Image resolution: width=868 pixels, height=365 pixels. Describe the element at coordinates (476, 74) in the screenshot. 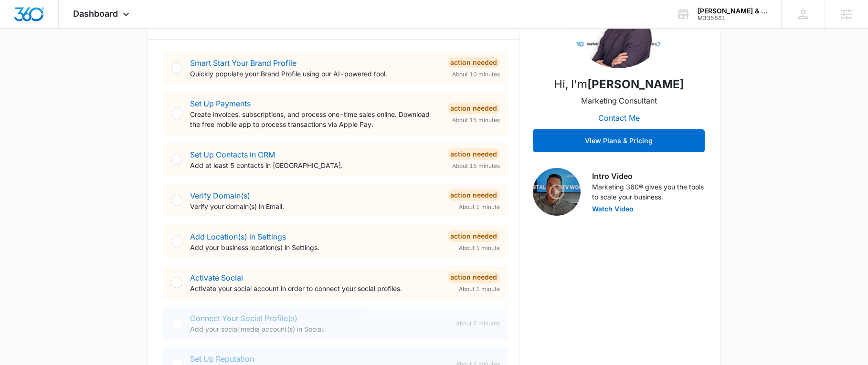

I see `span: About 10 minutes` at that location.